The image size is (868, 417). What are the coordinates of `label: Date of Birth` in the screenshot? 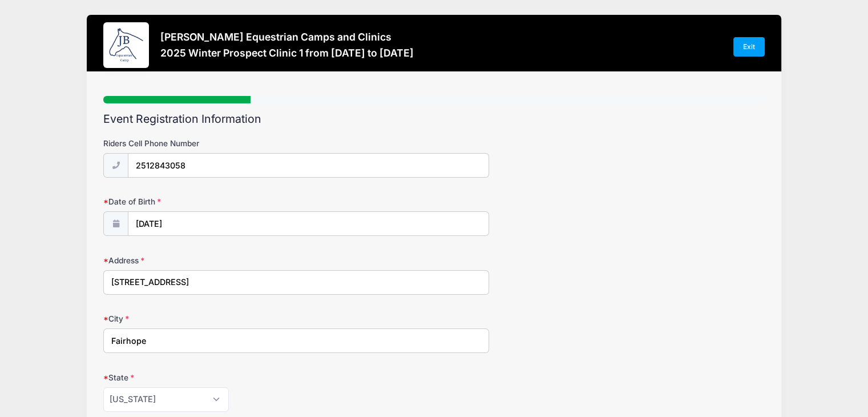 It's located at (213, 202).